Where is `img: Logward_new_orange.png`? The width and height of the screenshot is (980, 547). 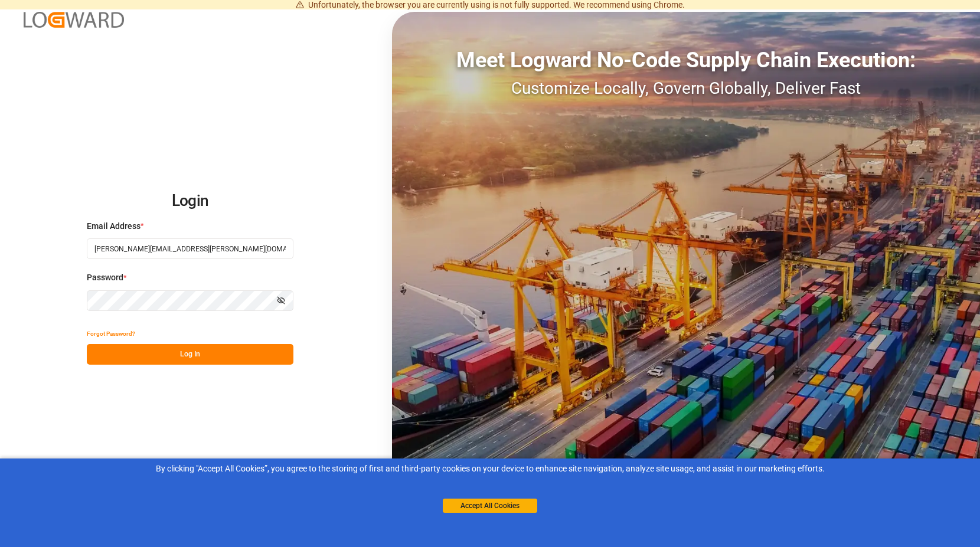
img: Logward_new_orange.png is located at coordinates (74, 20).